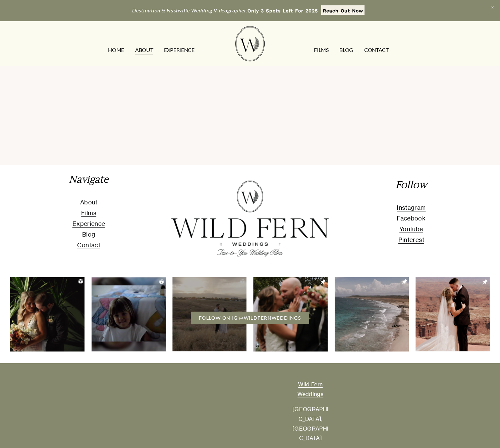  I want to click on strong: Reach Out Now, so click(343, 11).